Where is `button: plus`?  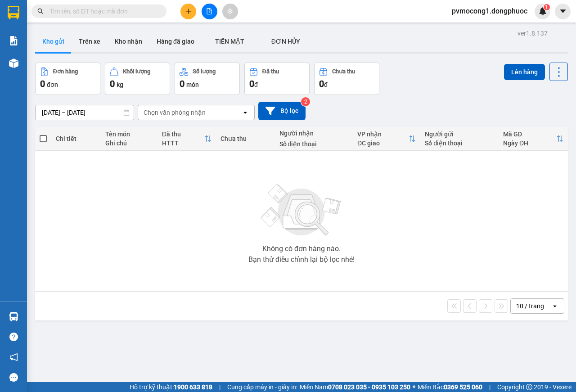 button: plus is located at coordinates (188, 11).